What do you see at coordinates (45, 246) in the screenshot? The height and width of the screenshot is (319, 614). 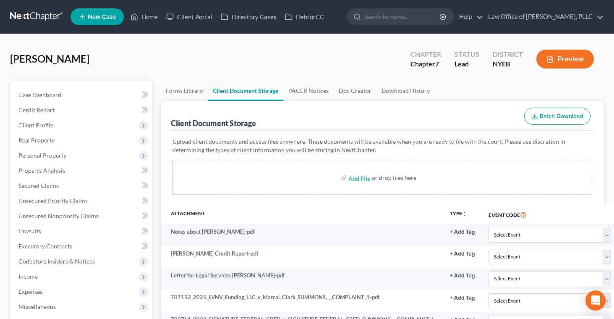 I see `span: Executory Contracts` at bounding box center [45, 246].